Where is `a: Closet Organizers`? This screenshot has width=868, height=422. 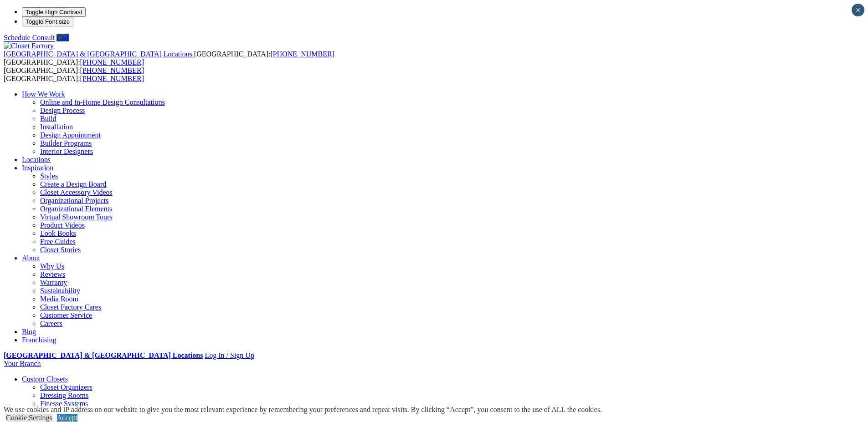 a: Closet Organizers is located at coordinates (66, 387).